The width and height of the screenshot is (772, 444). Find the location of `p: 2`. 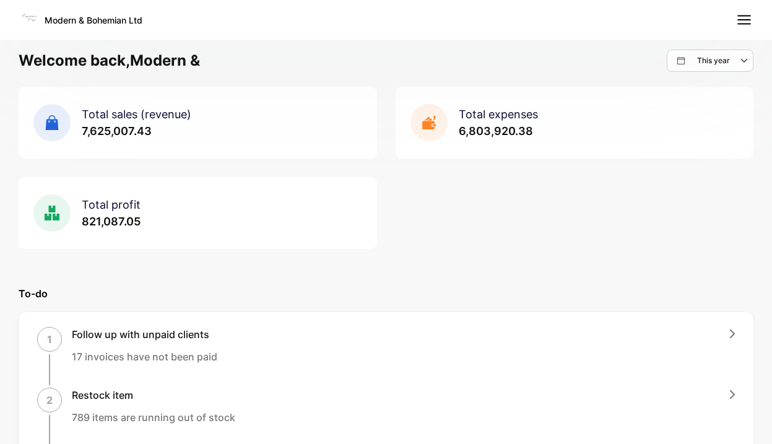

p: 2 is located at coordinates (50, 400).